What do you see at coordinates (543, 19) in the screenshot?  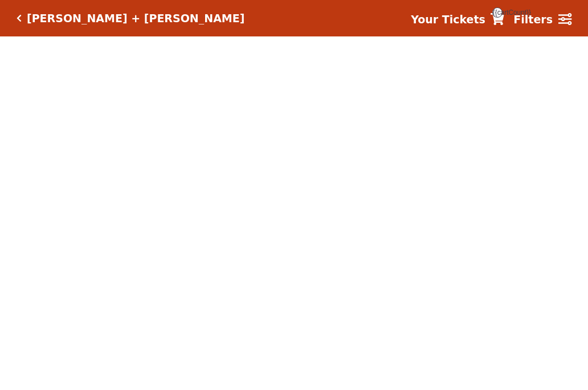 I see `a: Filters` at bounding box center [543, 19].